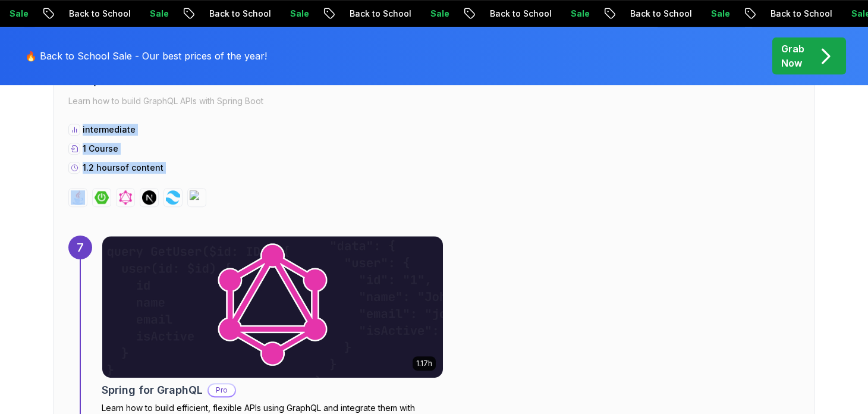  I want to click on p: intermediate, so click(109, 129).